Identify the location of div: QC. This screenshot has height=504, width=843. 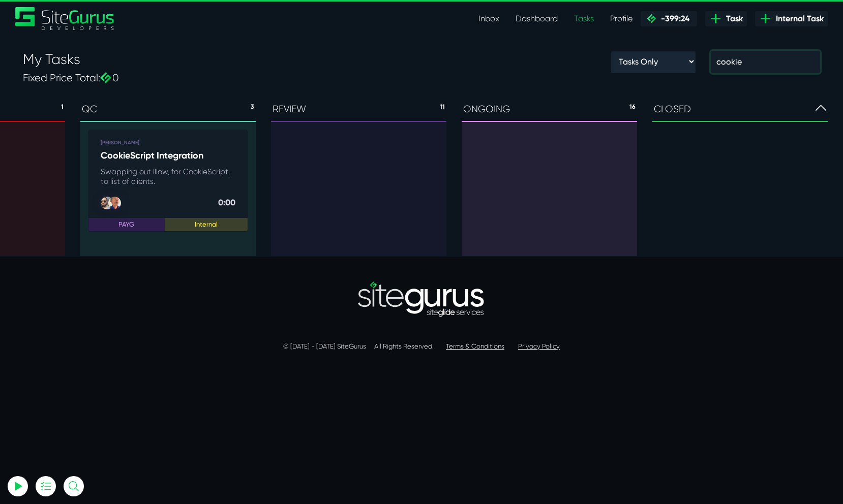
(168, 110).